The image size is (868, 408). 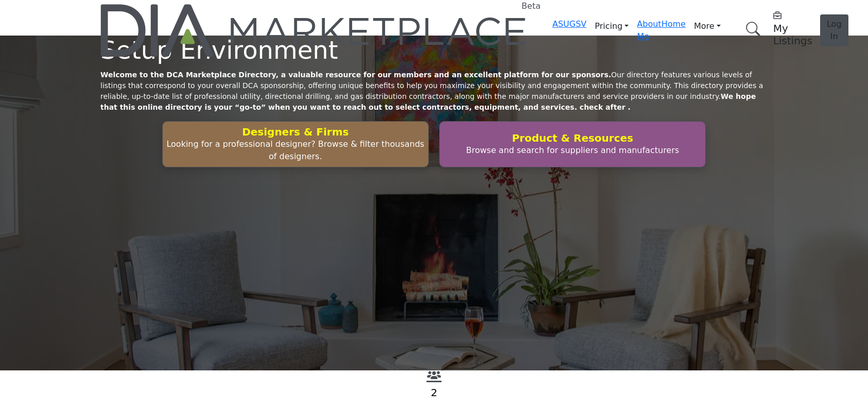 I want to click on strong: Welcome to the DCA Marketplace Directory, a valuable resource for our members and an excellent pl..., so click(x=356, y=74).